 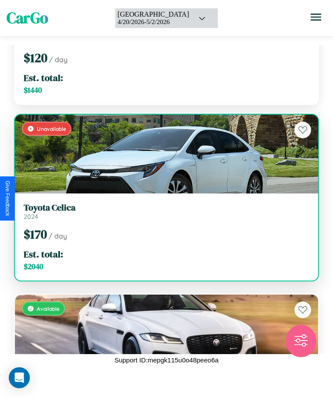 What do you see at coordinates (35, 234) in the screenshot?
I see `span: $ 170` at bounding box center [35, 234].